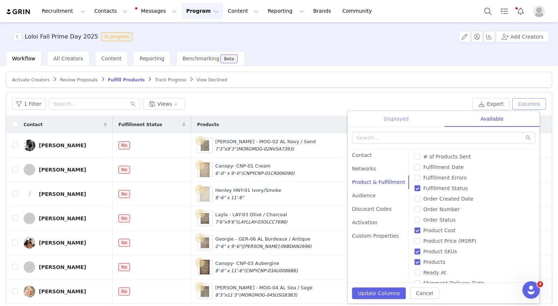 This screenshot has width=558, height=306. What do you see at coordinates (257, 267) in the screenshot?
I see `div: Canopy- CNP-03 Aubergine` at bounding box center [257, 267].